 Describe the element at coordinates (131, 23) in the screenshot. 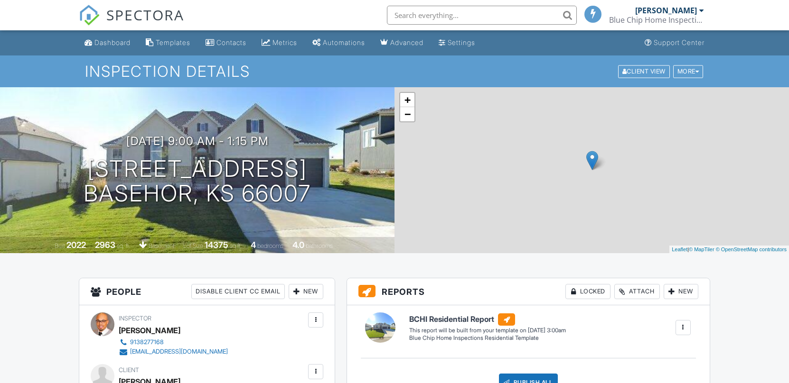

I see `a: SPECTORA` at that location.